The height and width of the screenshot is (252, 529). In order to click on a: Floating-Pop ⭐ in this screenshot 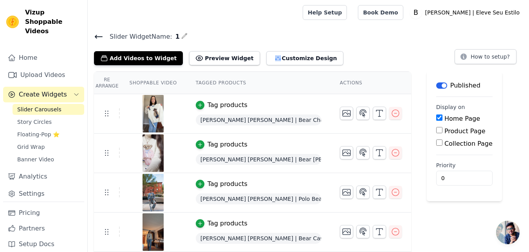, I will do `click(48, 135)`.